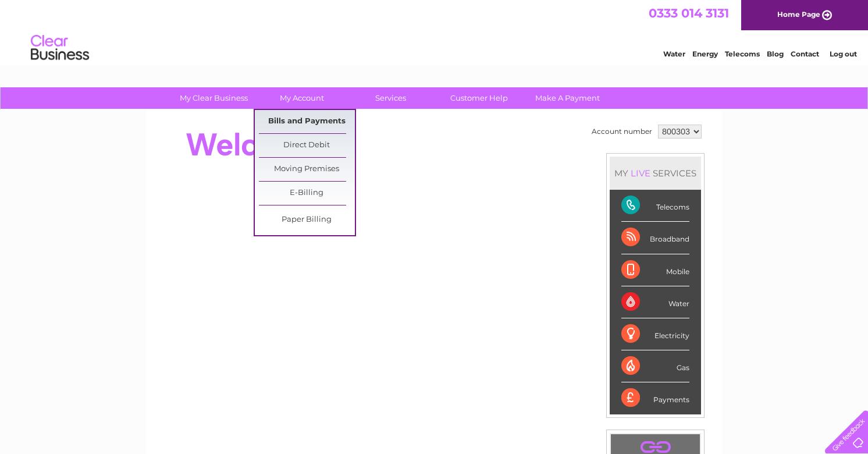  Describe the element at coordinates (390, 97) in the screenshot. I see `a: Services` at that location.